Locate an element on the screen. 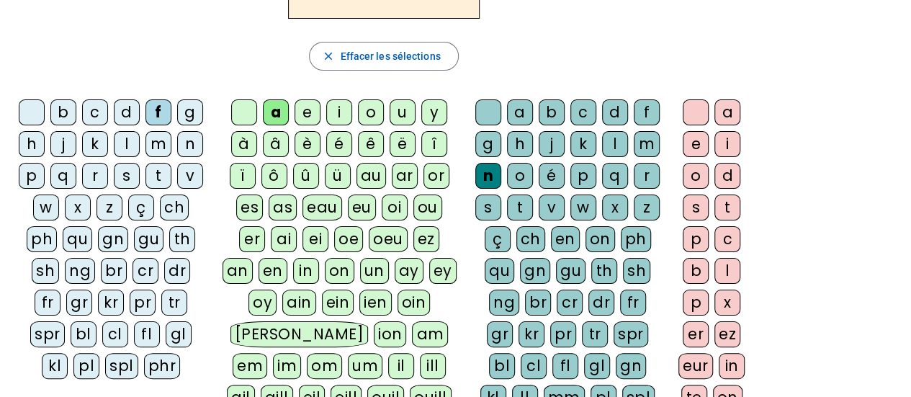 This screenshot has height=397, width=911. div: g is located at coordinates (190, 112).